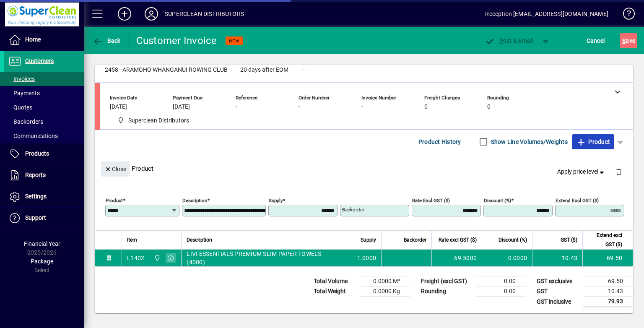 This screenshot has height=328, width=644. Describe the element at coordinates (608, 301) in the screenshot. I see `td: 79.93` at that location.